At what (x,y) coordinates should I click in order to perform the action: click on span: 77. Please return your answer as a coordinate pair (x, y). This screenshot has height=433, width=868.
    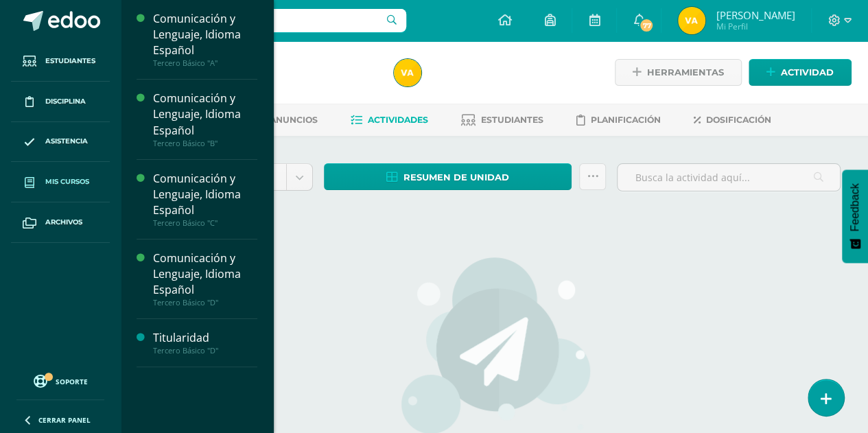
    Looking at the image, I should click on (646, 26).